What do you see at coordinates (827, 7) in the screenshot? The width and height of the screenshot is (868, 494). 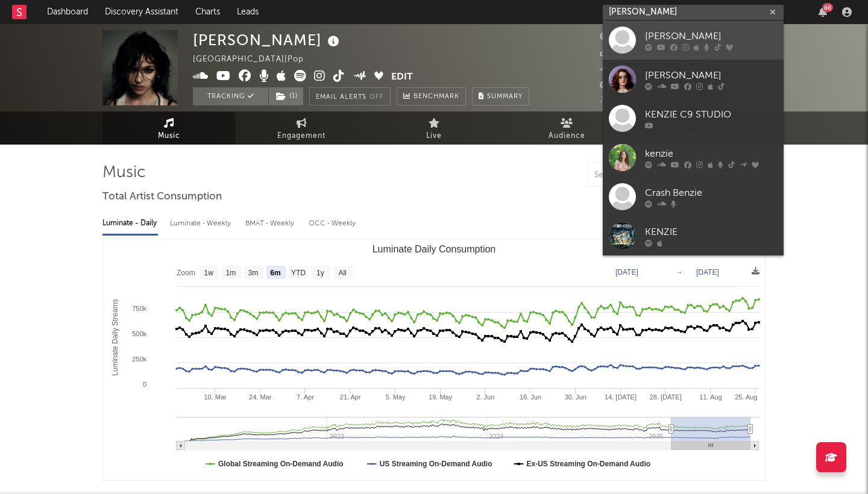 I see `div: 88` at bounding box center [827, 7].